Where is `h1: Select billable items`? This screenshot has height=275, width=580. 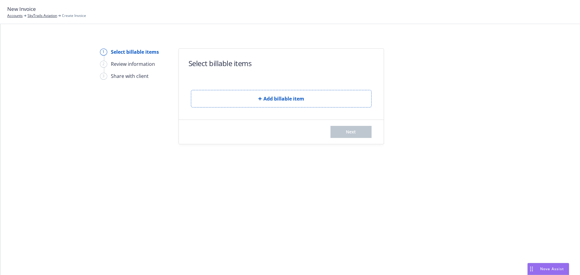
h1: Select billable items is located at coordinates (220, 63).